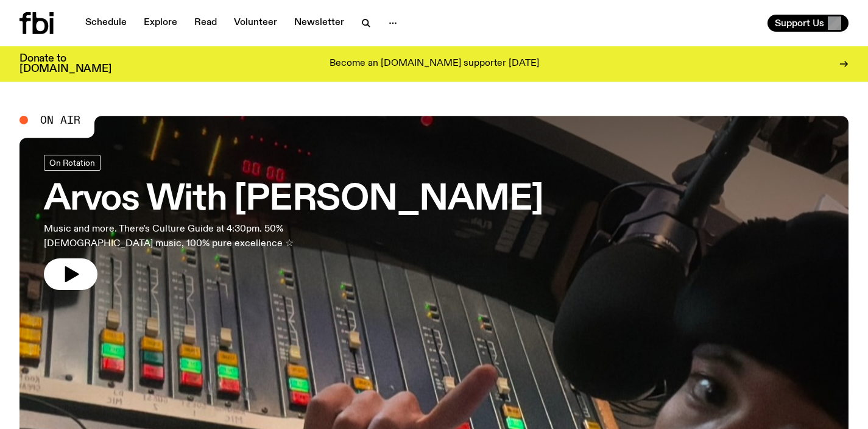 Image resolution: width=868 pixels, height=429 pixels. I want to click on button: Support Us, so click(808, 23).